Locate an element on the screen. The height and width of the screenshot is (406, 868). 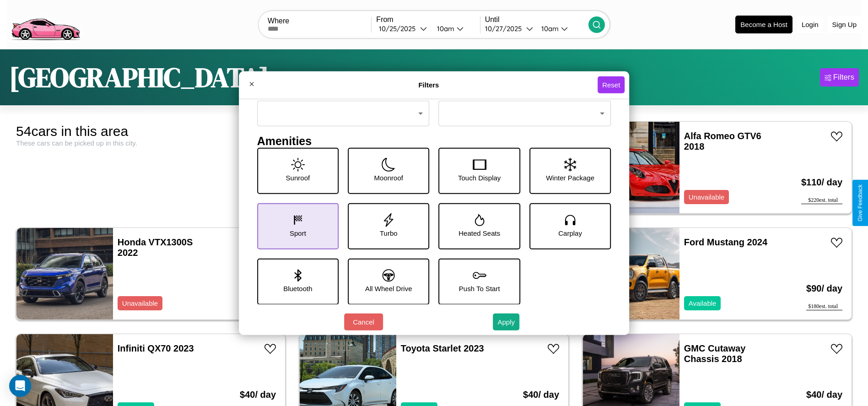
button: Login is located at coordinates (810, 25).